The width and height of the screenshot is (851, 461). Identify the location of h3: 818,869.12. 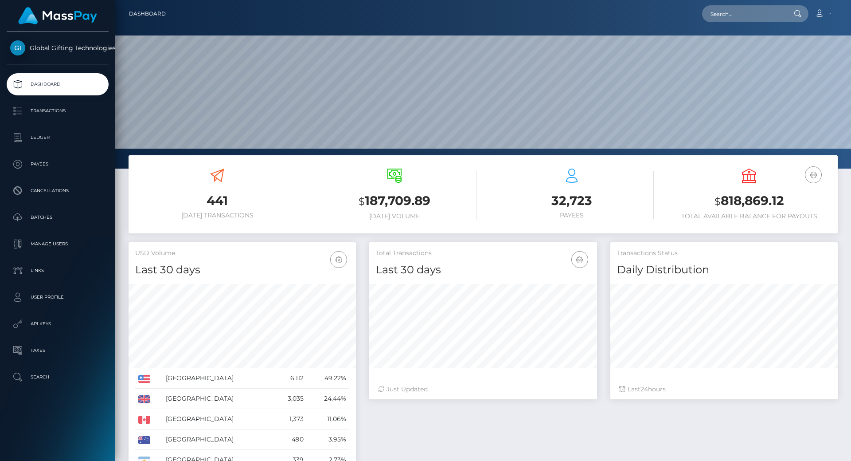
(749, 201).